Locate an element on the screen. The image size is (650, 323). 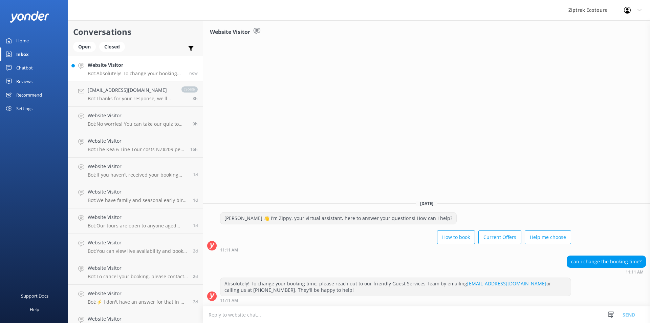
h2: Conversations is located at coordinates (135, 32).